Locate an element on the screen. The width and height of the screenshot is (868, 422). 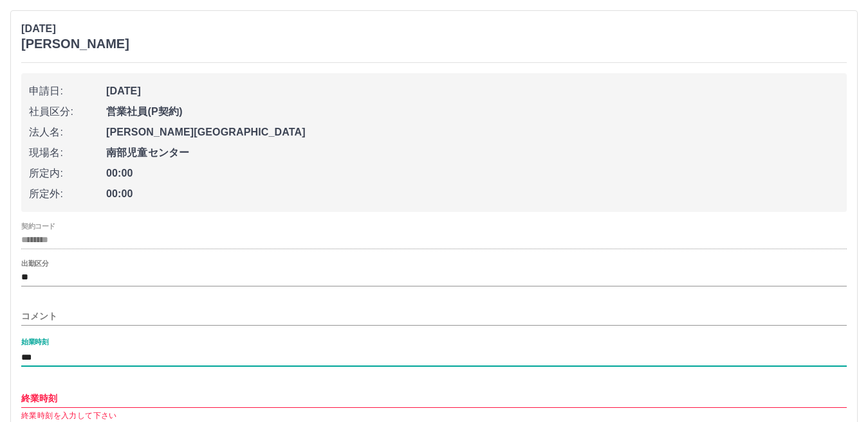
span: 現場名: is located at coordinates (68, 153).